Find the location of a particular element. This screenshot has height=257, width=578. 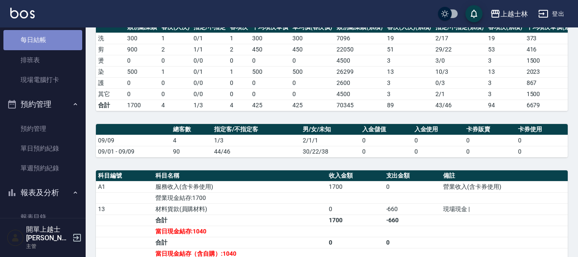

th: 指定客/不指定客 is located at coordinates (256, 129).